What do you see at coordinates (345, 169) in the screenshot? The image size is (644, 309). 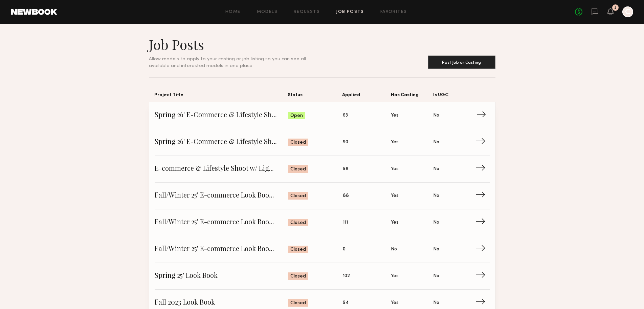 I see `span: 98` at bounding box center [345, 169].